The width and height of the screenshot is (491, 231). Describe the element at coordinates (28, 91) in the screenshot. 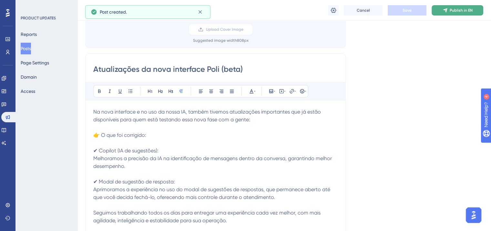

I see `button: Access` at that location.